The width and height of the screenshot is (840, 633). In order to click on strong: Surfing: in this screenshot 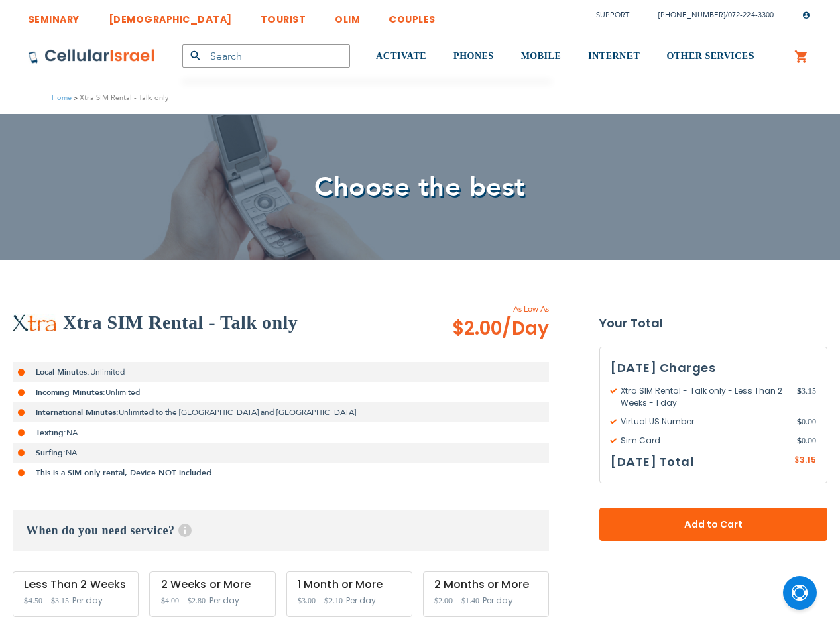, I will do `click(50, 453)`.